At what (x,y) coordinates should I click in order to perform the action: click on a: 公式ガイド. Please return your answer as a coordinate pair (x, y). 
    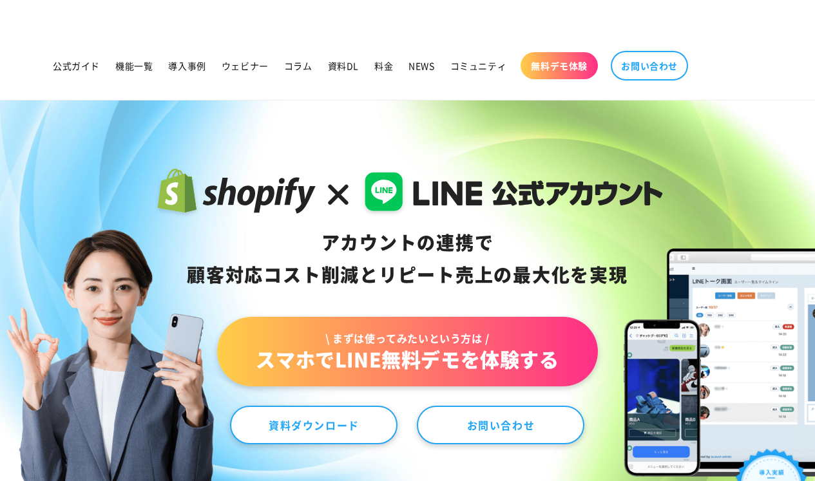
    Looking at the image, I should click on (76, 66).